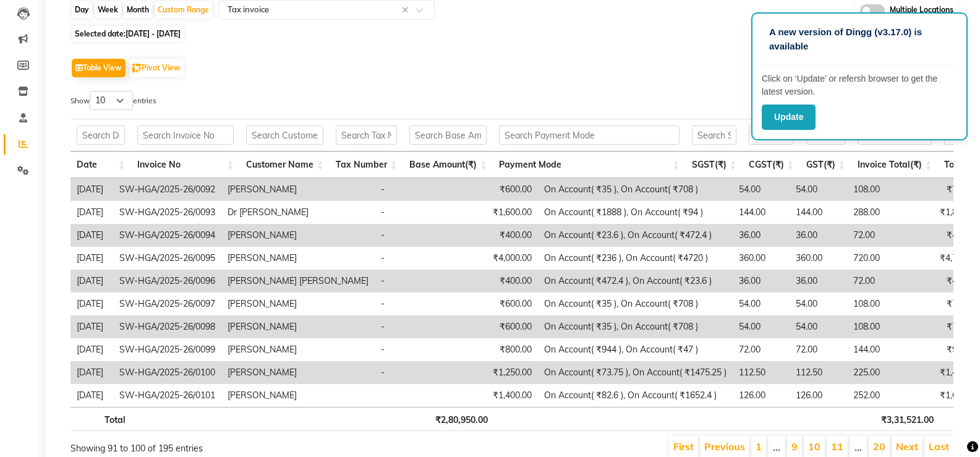  Describe the element at coordinates (795, 446) in the screenshot. I see `a: 9` at that location.